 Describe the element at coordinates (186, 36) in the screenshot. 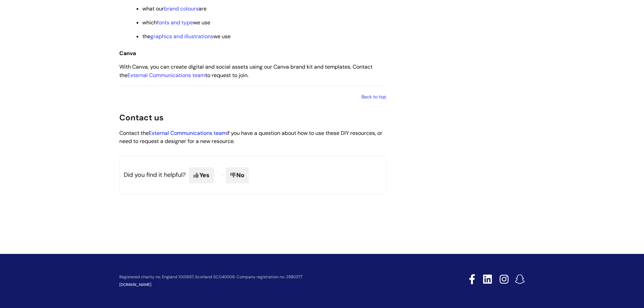

I see `span: the we use` at that location.